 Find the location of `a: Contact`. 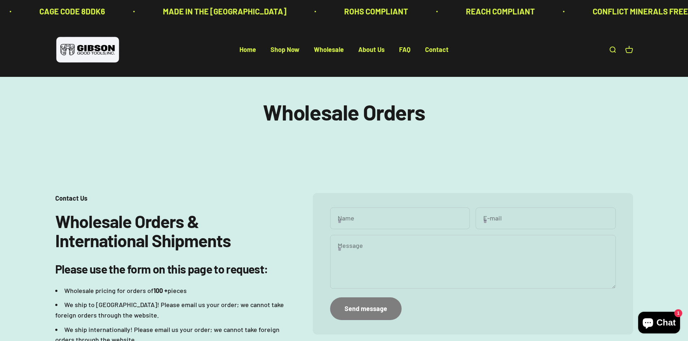

a: Contact is located at coordinates (437, 50).